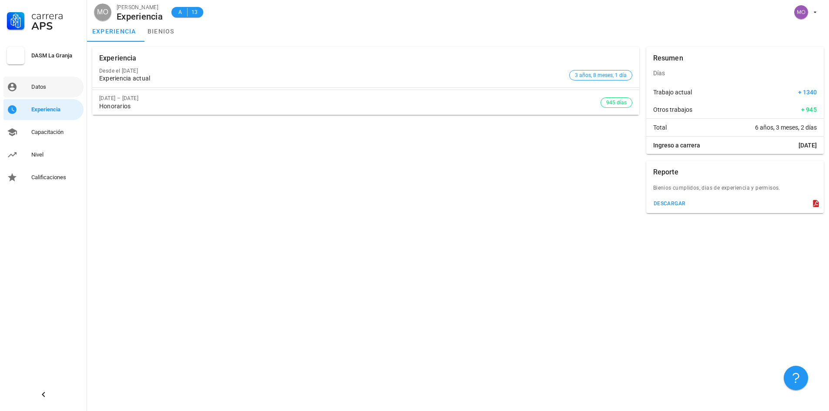  Describe the element at coordinates (56, 16) in the screenshot. I see `div: Carrera` at that location.